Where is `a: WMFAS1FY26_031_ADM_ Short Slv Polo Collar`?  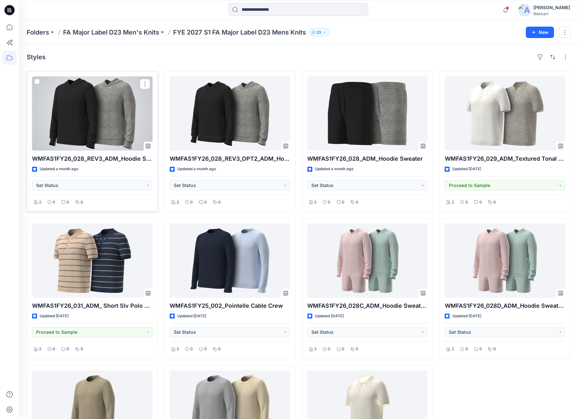
a: WMFAS1FY26_031_ADM_ Short Slv Polo Collar is located at coordinates (92, 260).